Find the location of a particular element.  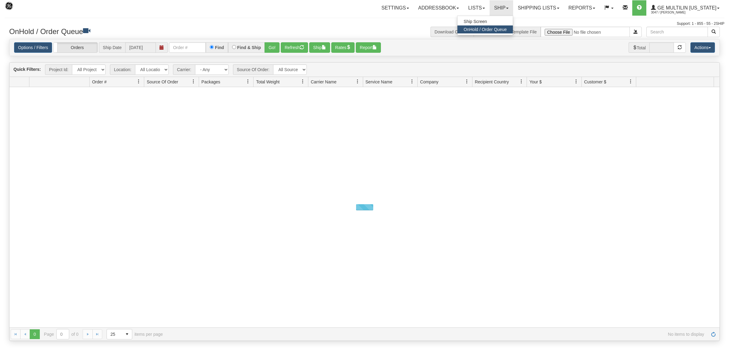

a: Download Carriers is located at coordinates (452, 32).